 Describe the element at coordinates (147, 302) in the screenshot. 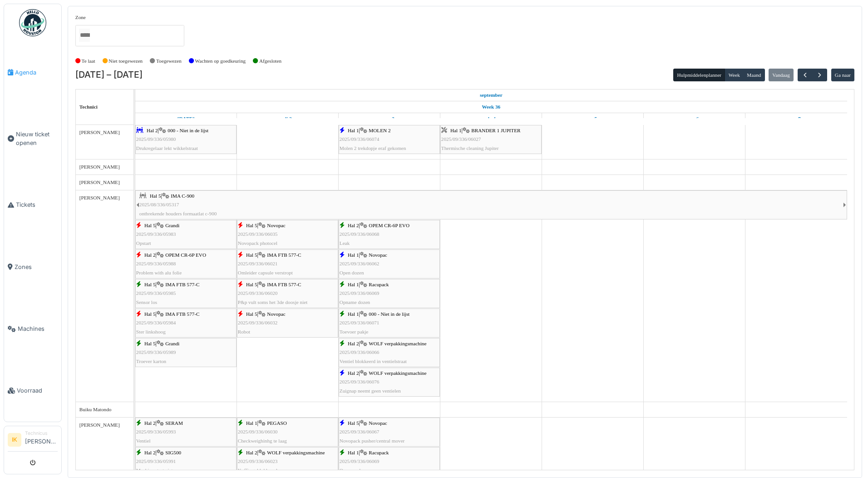

I see `span: Sensor los` at that location.